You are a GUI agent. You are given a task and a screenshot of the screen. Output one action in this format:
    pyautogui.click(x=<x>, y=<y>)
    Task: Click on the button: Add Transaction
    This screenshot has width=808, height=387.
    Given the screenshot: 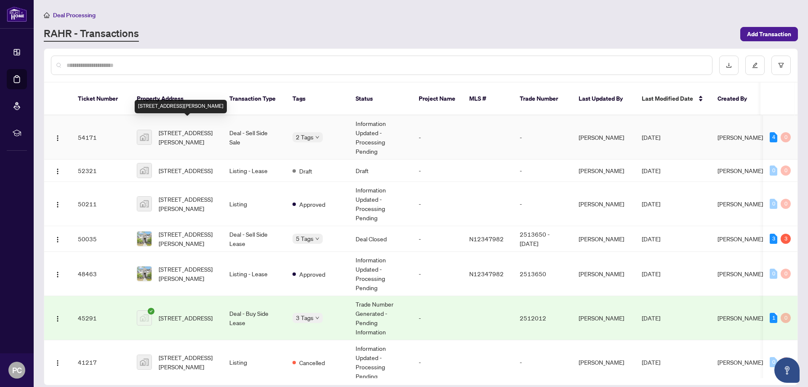 What is the action you would take?
    pyautogui.click(x=769, y=34)
    